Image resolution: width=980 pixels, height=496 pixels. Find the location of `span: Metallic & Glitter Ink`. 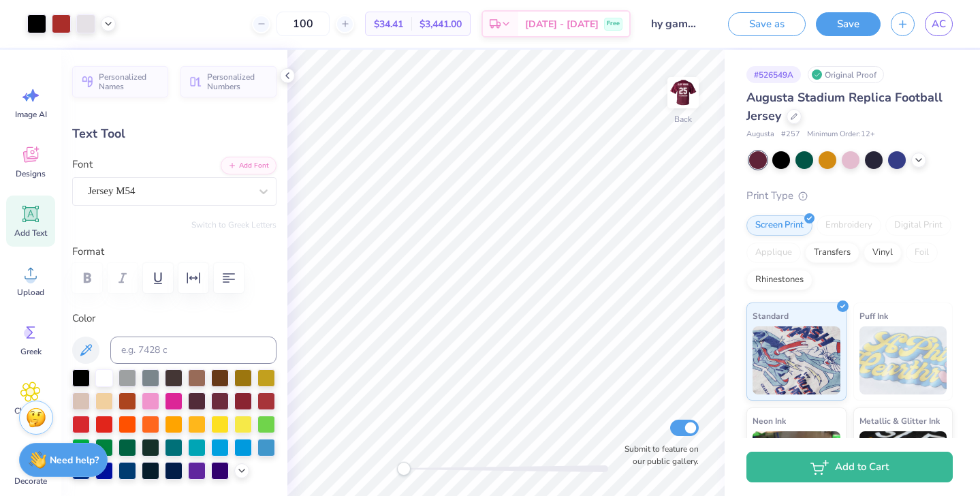

span: Metallic & Glitter Ink is located at coordinates (899, 420).